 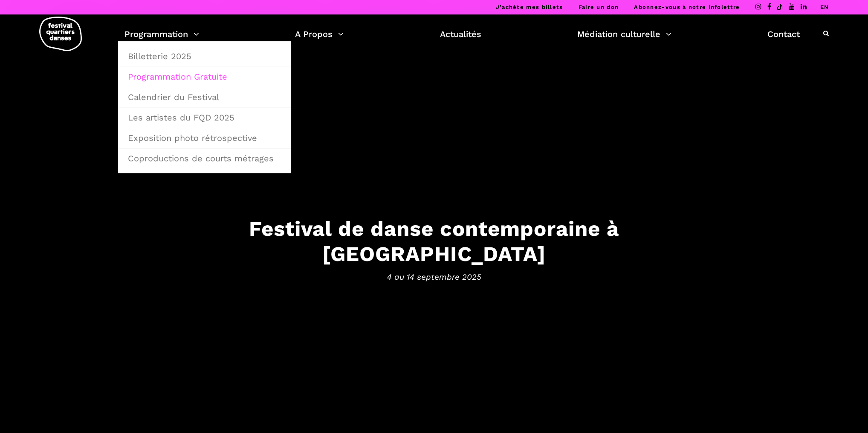 I want to click on a: Les artistes du FQD 2025, so click(x=205, y=117).